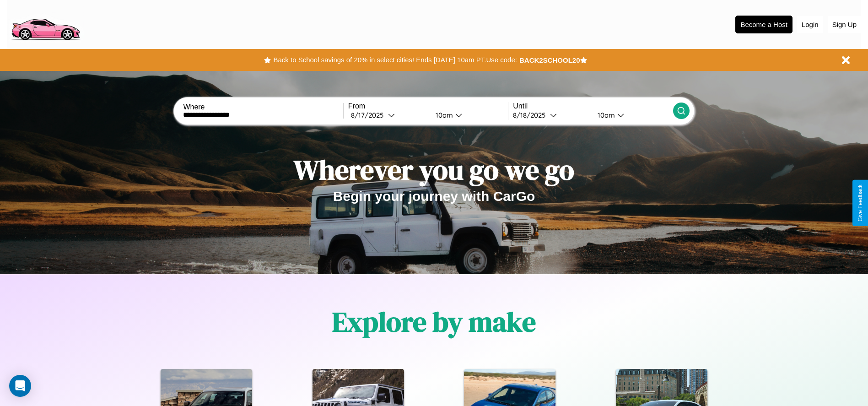  What do you see at coordinates (810, 24) in the screenshot?
I see `button: Login` at bounding box center [810, 24].